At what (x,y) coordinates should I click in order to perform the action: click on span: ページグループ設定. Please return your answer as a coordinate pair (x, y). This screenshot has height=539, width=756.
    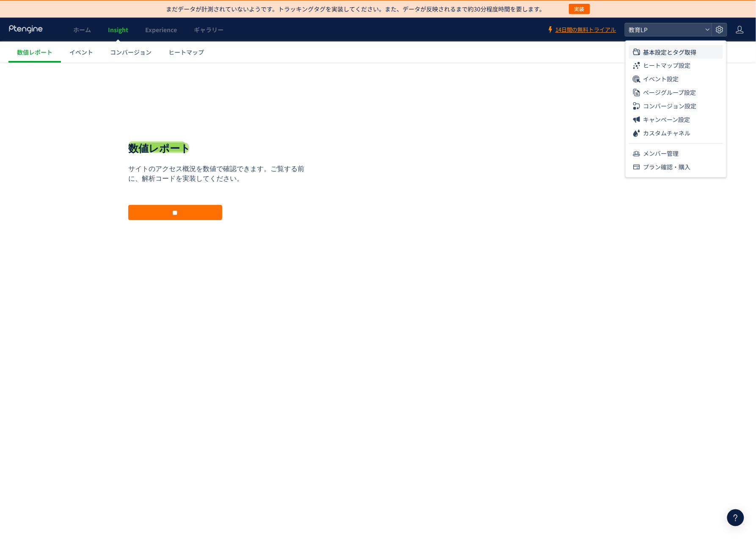
    Looking at the image, I should click on (670, 93).